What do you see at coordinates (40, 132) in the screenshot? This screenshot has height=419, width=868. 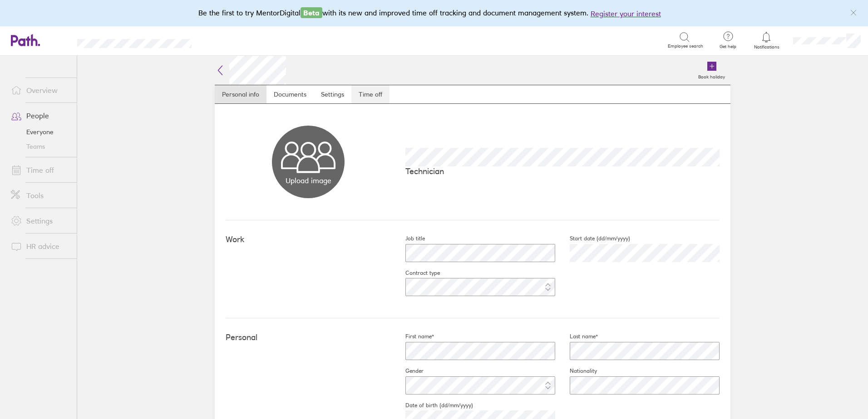 I see `a: Everyone` at bounding box center [40, 132].